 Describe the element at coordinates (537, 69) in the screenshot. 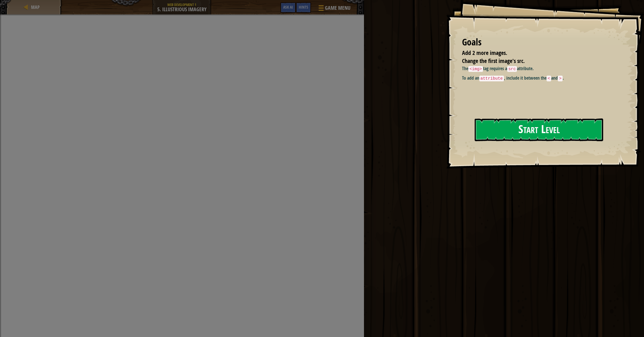

I see `p: The tag requires a attribute.` at that location.